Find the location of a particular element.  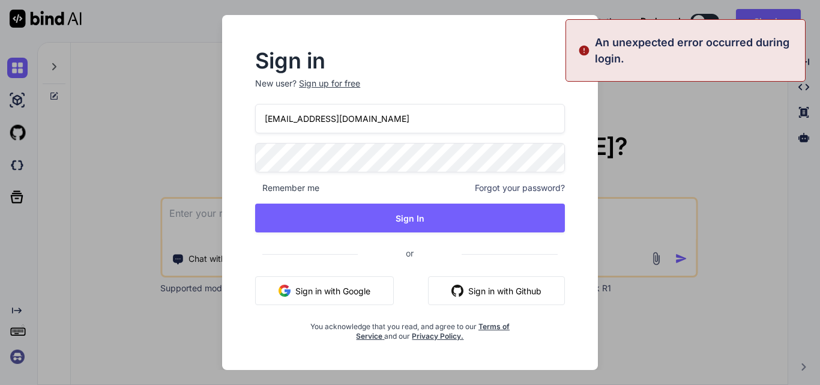

button: Sign In is located at coordinates (410, 218).